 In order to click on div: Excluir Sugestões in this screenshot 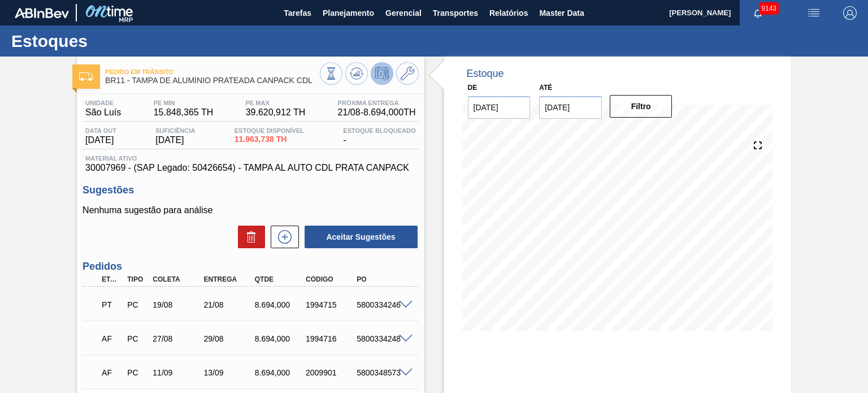, I will do `click(249, 237)`.